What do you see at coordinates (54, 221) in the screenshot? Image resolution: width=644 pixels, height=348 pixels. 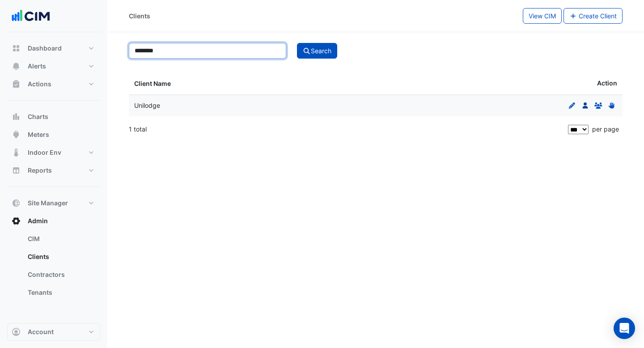 I see `button: Admin` at bounding box center [54, 221].